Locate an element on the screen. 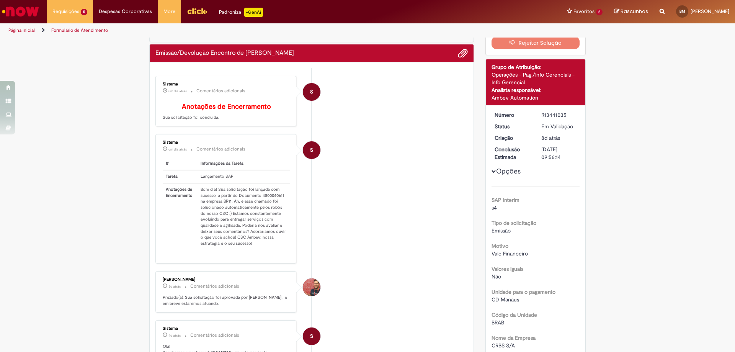 The width and height of the screenshot is (735, 352). th: Informações da Tarefa is located at coordinates (244, 164).